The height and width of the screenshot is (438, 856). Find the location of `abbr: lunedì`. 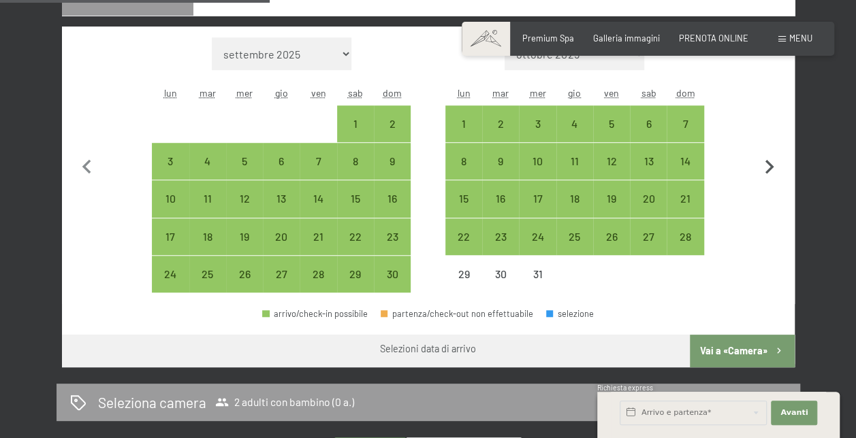

abbr: lunedì is located at coordinates (463, 93).